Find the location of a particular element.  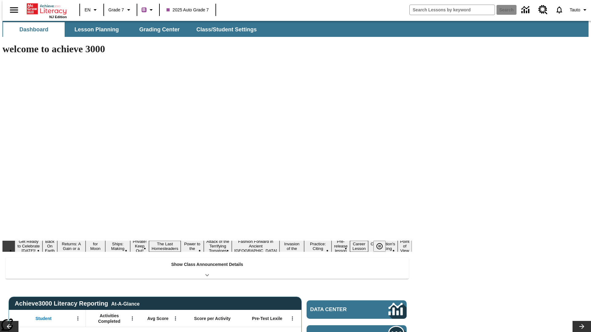

span: EN is located at coordinates (87, 10).